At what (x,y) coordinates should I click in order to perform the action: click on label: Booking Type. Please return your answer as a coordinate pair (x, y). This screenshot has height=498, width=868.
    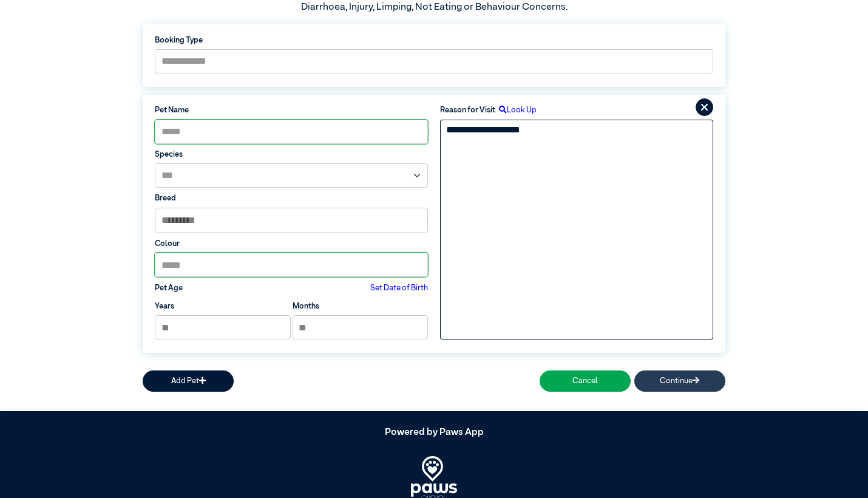
    Looking at the image, I should click on (434, 41).